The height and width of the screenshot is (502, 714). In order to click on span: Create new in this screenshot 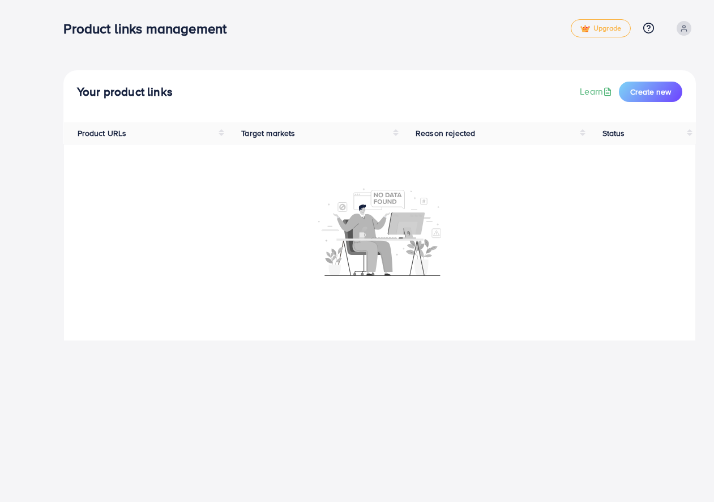, I will do `click(651, 92)`.